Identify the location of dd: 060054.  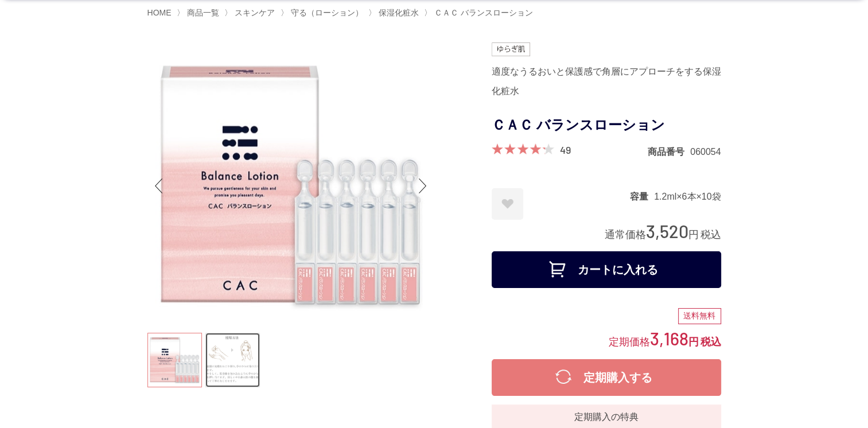
(705, 152).